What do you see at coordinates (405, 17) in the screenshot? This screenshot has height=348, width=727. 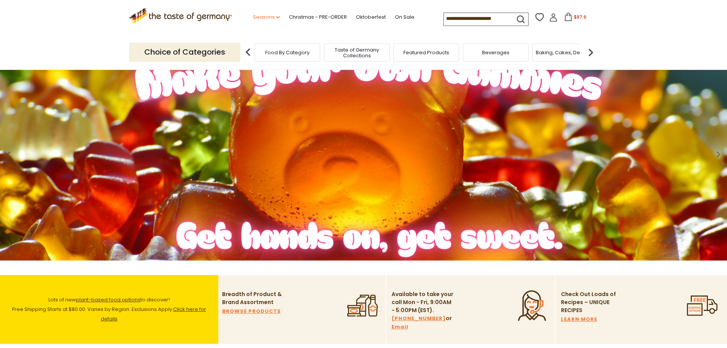 I see `a: On Sale` at bounding box center [405, 17].